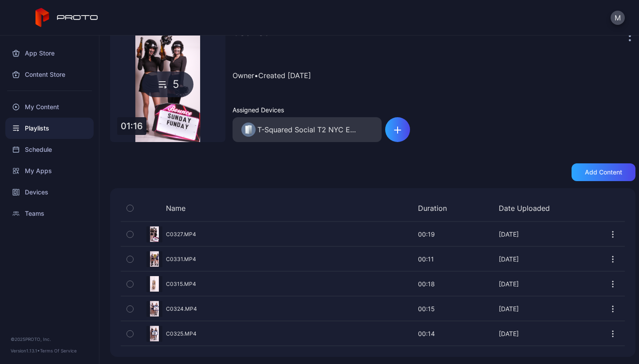 The image size is (639, 364). What do you see at coordinates (604, 172) in the screenshot?
I see `div: Add content` at bounding box center [604, 172].